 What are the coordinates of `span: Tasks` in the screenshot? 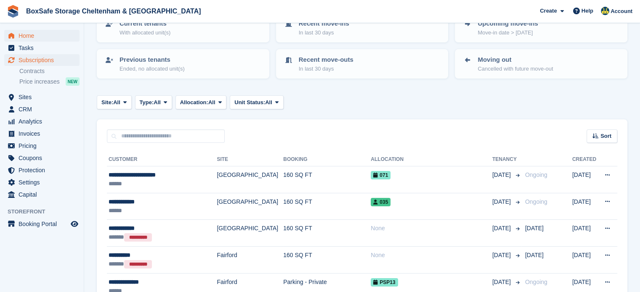 It's located at (44, 48).